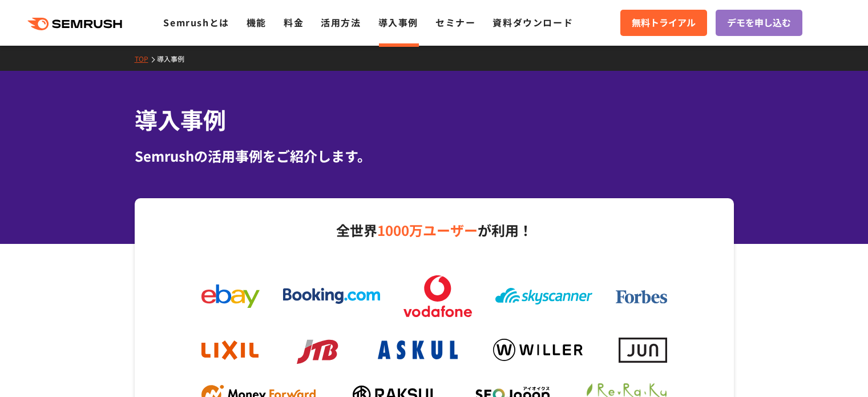 The height and width of the screenshot is (397, 868). What do you see at coordinates (341, 22) in the screenshot?
I see `a: 活用方法` at bounding box center [341, 22].